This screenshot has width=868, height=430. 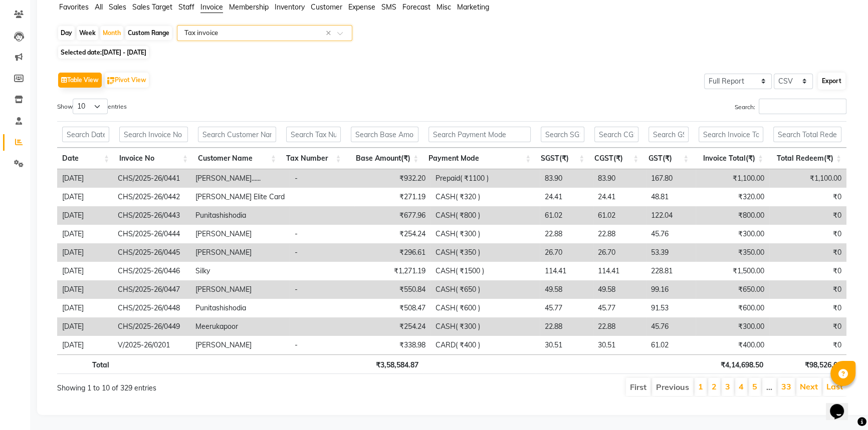 What do you see at coordinates (66, 33) in the screenshot?
I see `div: Day` at bounding box center [66, 33].